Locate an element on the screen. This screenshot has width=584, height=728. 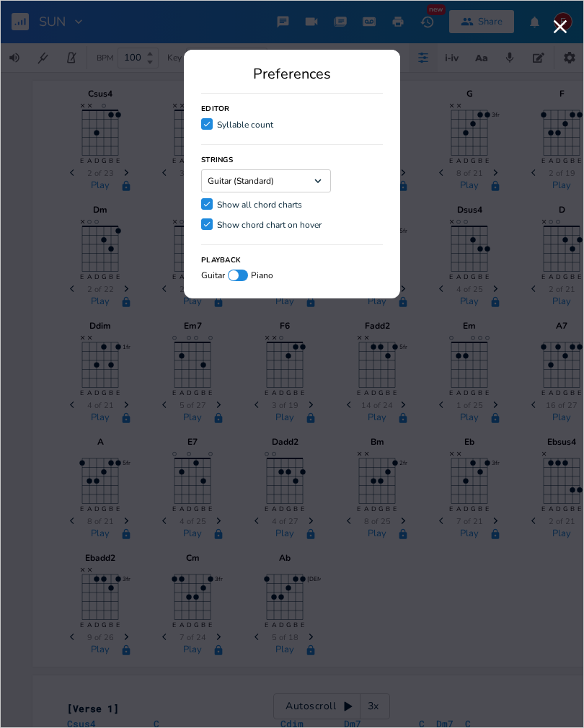
h3: Strings is located at coordinates (217, 160).